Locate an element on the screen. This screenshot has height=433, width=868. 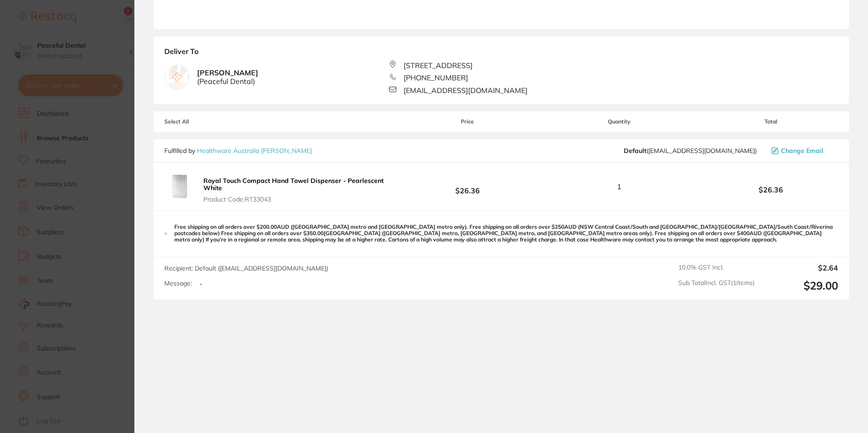
button: Change Email is located at coordinates (803, 151).